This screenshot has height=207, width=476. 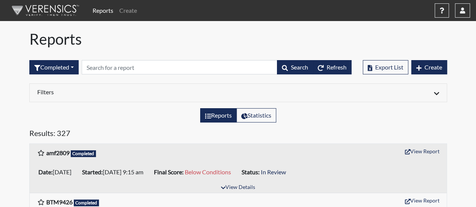 What do you see at coordinates (208, 172) in the screenshot?
I see `span: Below Conditions` at bounding box center [208, 172].